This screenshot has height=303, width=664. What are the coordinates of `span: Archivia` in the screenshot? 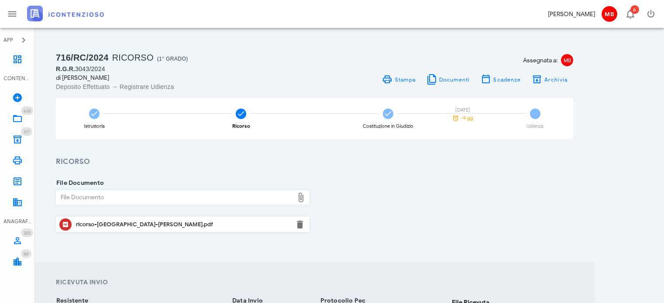 It's located at (556, 79).